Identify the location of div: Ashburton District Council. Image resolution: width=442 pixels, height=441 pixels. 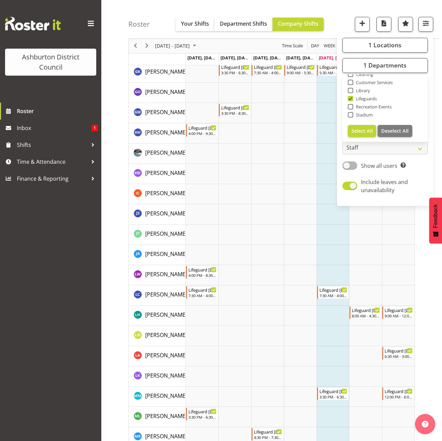
(51, 62).